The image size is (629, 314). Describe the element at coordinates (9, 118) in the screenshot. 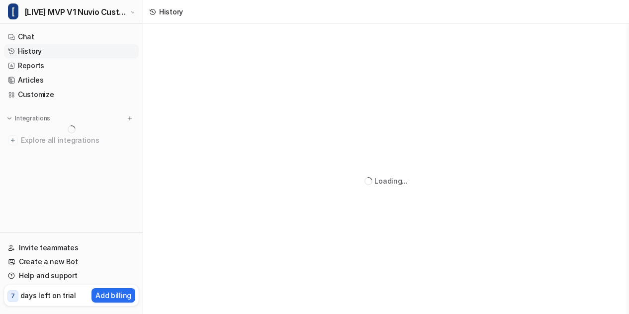

I see `img: expand menu` at that location.